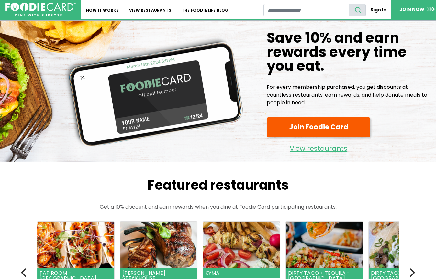 This screenshot has height=279, width=436. I want to click on button: search, so click(357, 10).